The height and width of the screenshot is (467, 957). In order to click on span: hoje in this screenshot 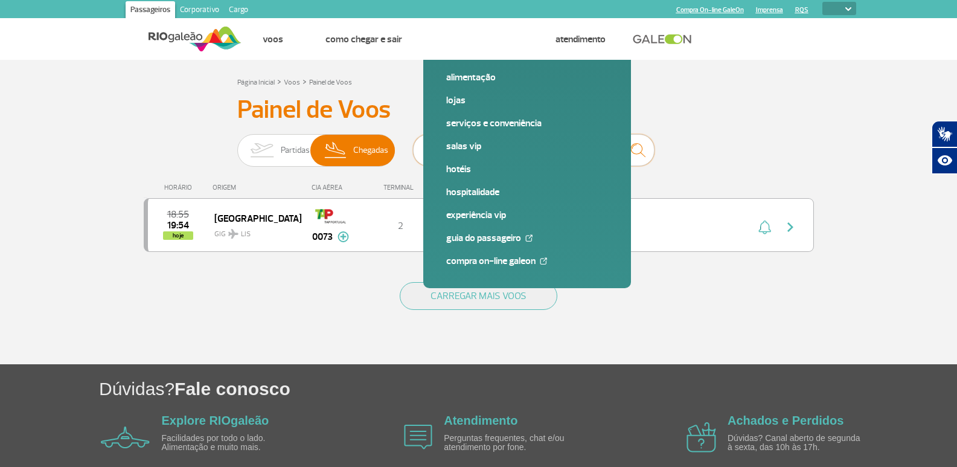, I will do `click(178, 236)`.